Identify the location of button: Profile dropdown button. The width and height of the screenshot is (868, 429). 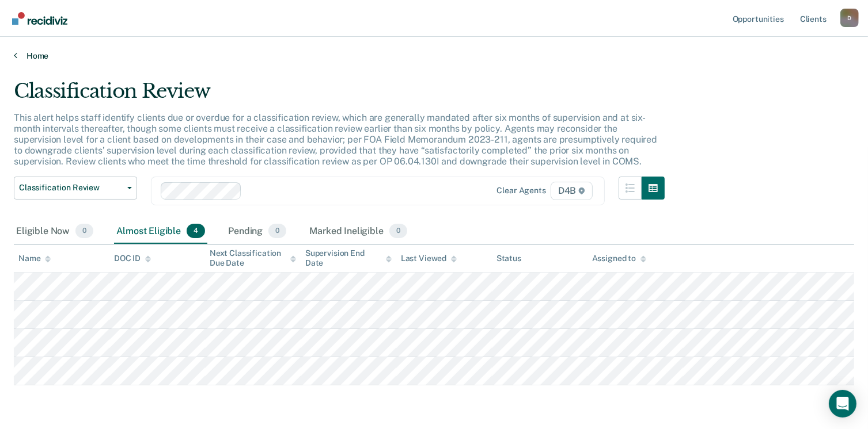
(849, 17).